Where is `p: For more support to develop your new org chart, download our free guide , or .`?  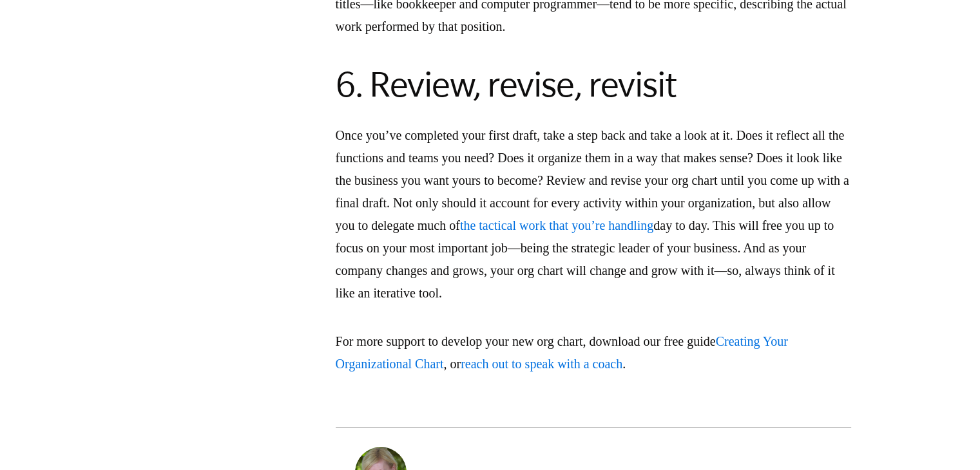
p: For more support to develop your new org chart, download our free guide , or . is located at coordinates (593, 353).